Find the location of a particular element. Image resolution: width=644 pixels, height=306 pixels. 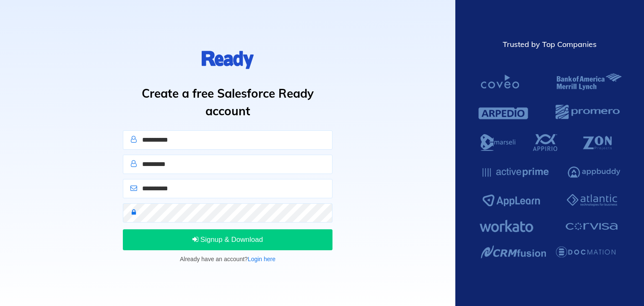

p: Already have an account? is located at coordinates (228, 259).